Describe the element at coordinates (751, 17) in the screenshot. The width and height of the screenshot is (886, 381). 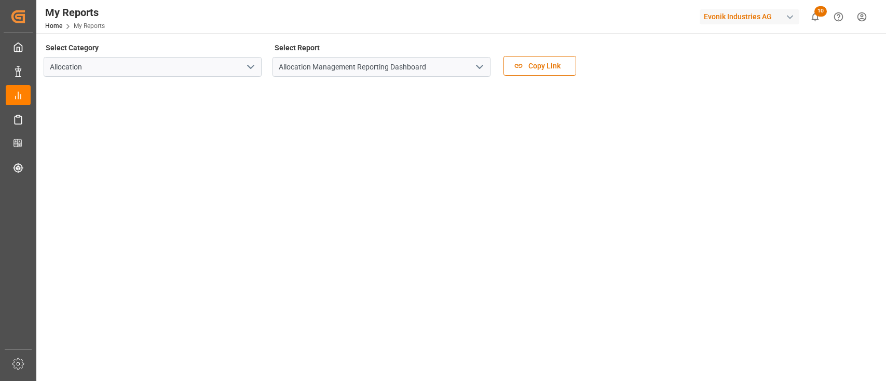
I see `button: Evonik Industries AG` at that location.